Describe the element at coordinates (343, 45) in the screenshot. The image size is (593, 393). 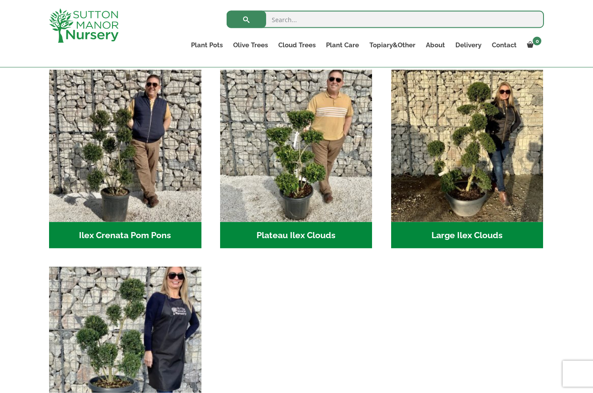
I see `a: Plant Care` at that location.